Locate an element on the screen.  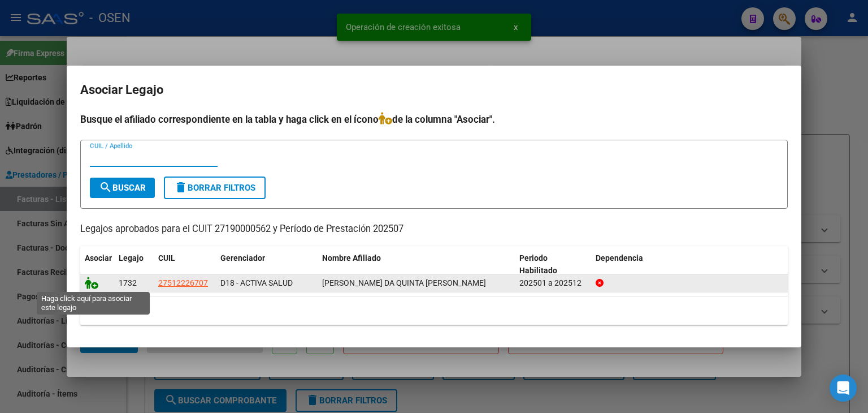
span: 27512226707 is located at coordinates (183, 283).